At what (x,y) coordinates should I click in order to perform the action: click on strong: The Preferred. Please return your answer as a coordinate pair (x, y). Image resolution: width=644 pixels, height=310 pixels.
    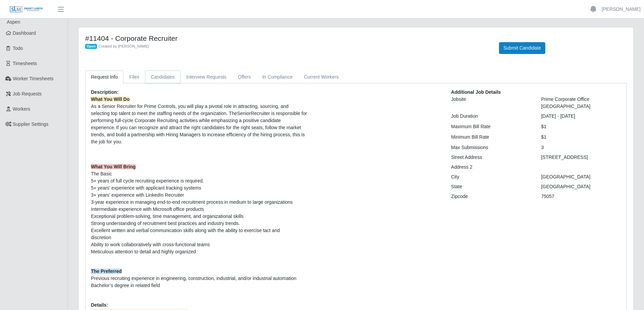
    Looking at the image, I should click on (106, 272).